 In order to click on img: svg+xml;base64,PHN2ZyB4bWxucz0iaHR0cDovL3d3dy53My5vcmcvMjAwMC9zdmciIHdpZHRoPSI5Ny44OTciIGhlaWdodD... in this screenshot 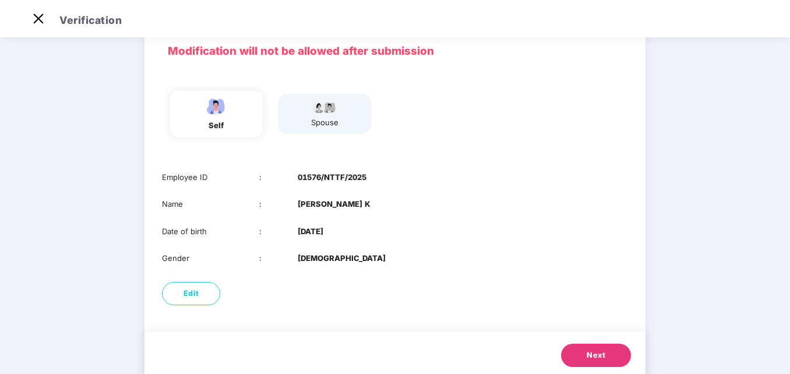, I will do `click(325, 107)`.